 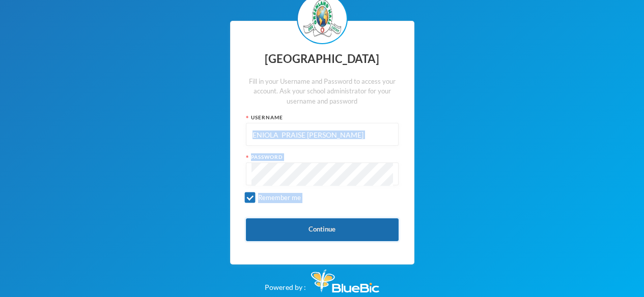 I want to click on button: Continue, so click(x=322, y=230).